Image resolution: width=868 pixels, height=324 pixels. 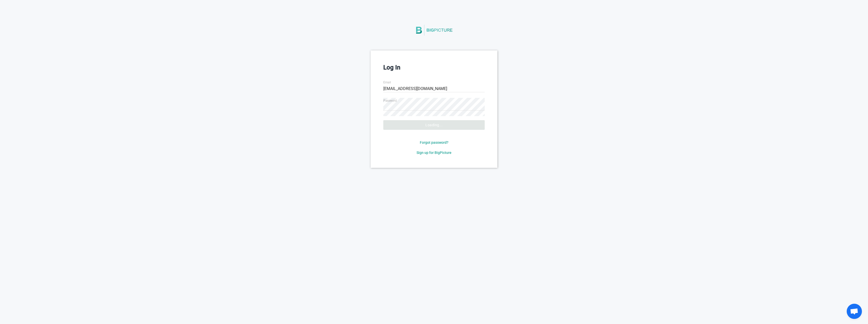 I want to click on img: BigPicture, so click(x=434, y=30).